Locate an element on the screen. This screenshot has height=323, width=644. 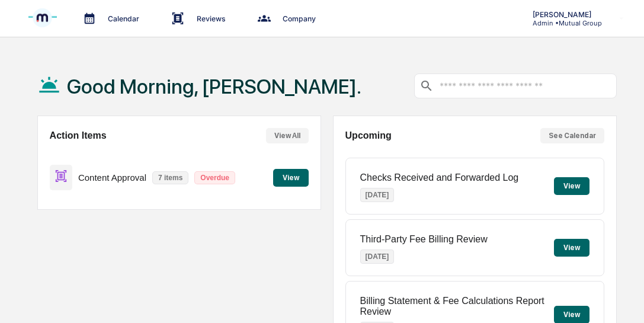
img: logo is located at coordinates (43, 18).